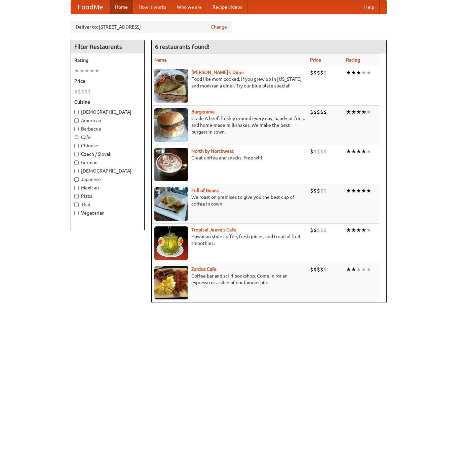  Describe the element at coordinates (189, 7) in the screenshot. I see `a: Who we are` at that location.